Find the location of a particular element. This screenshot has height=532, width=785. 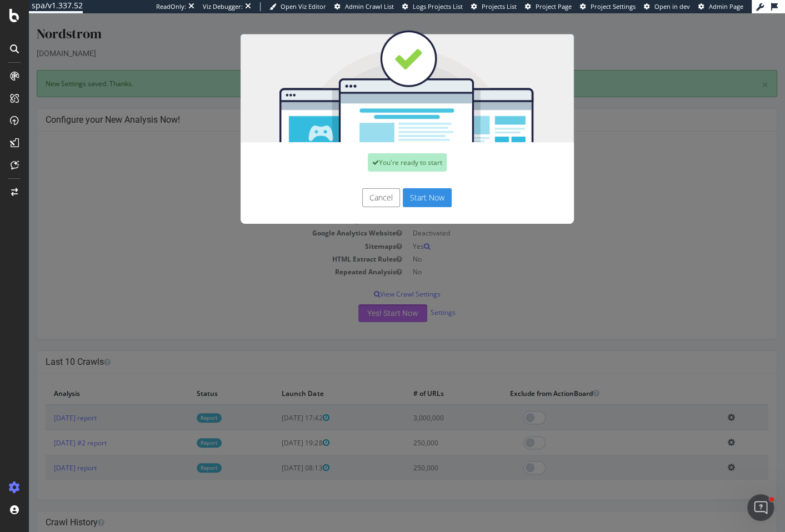

span: Open Viz Editor is located at coordinates (303, 6).